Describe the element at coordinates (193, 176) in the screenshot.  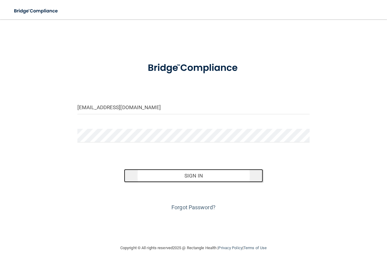
I see `button: Sign In` at that location.